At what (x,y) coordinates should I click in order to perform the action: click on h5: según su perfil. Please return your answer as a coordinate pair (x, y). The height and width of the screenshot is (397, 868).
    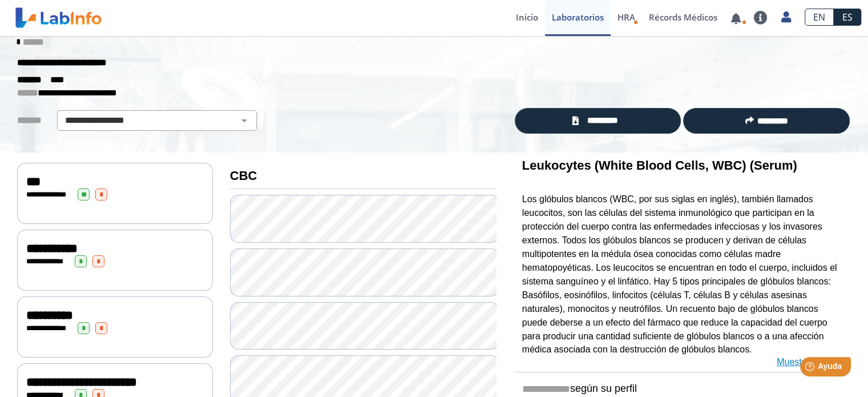
    Looking at the image, I should click on (682, 389).